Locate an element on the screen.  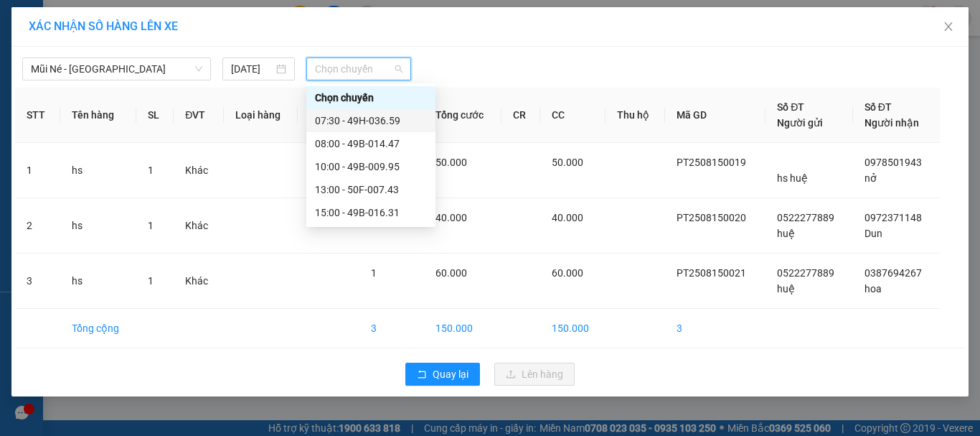
span: XÁC NHẬN SỐ HÀNG LÊN XE is located at coordinates (104, 26).